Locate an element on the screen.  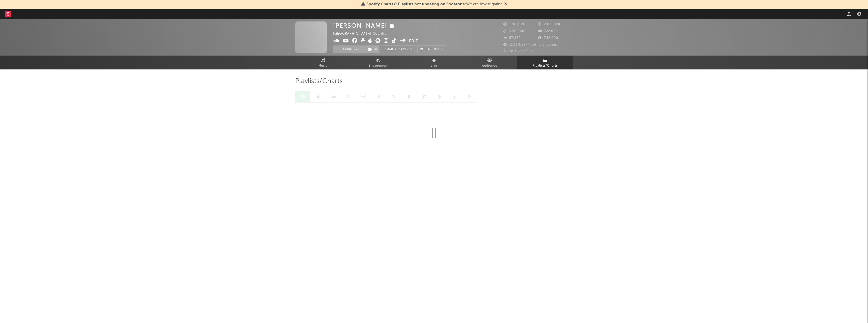
span: 15,184,627 Monthly Listeners is located at coordinates (531, 45).